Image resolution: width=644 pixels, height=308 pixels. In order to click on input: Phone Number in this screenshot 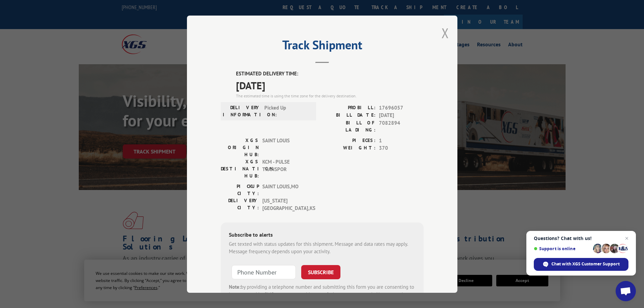, I will do `click(264, 272)`.